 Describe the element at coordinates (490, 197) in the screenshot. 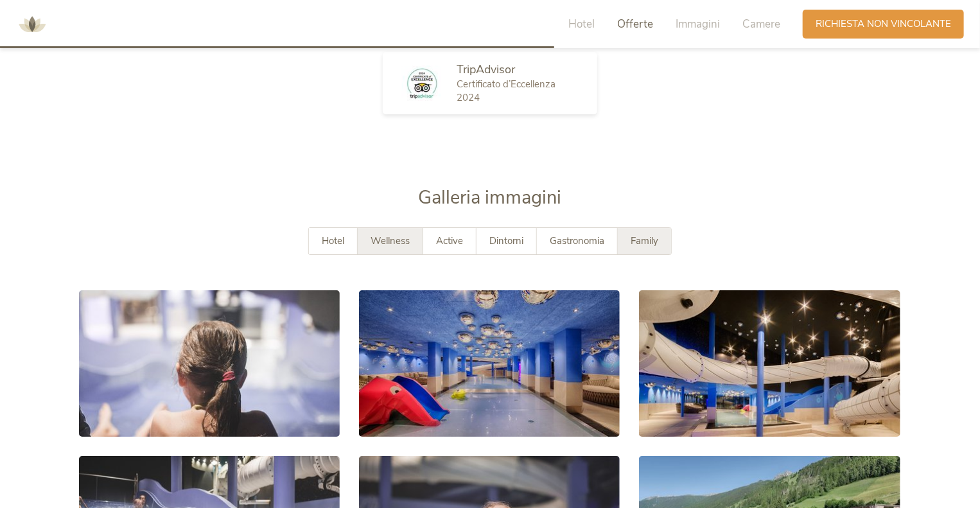

I see `span: Galleria immagini` at that location.